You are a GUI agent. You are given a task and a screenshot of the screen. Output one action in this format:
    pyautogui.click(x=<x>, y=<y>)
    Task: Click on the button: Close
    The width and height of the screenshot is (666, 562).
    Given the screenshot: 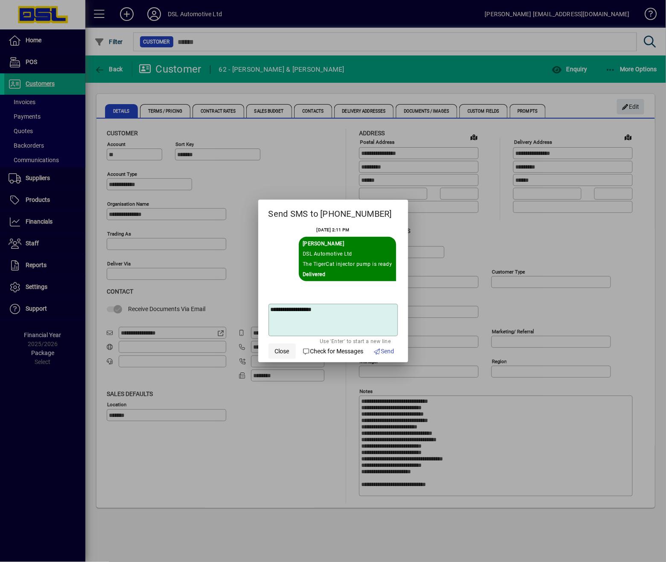 What is the action you would take?
    pyautogui.click(x=282, y=351)
    